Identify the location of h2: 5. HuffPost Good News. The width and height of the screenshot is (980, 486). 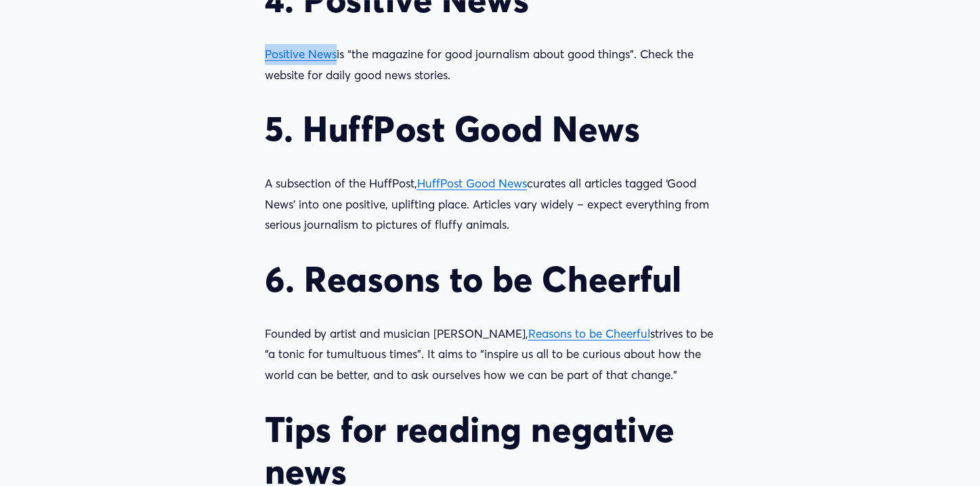
(490, 130).